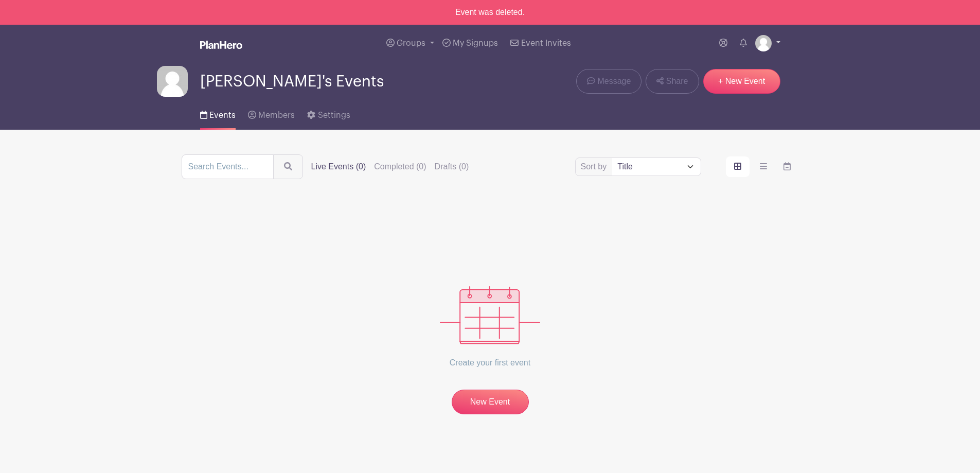  What do you see at coordinates (475, 43) in the screenshot?
I see `span: My Signups` at bounding box center [475, 43].